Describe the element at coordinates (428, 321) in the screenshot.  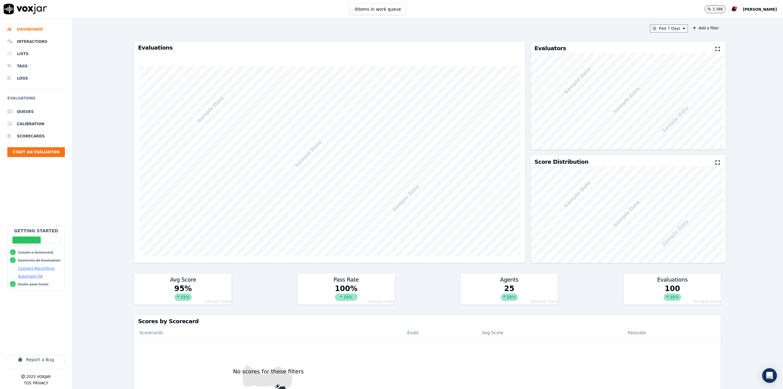
I see `h3: Scores by Scorecard` at that location.